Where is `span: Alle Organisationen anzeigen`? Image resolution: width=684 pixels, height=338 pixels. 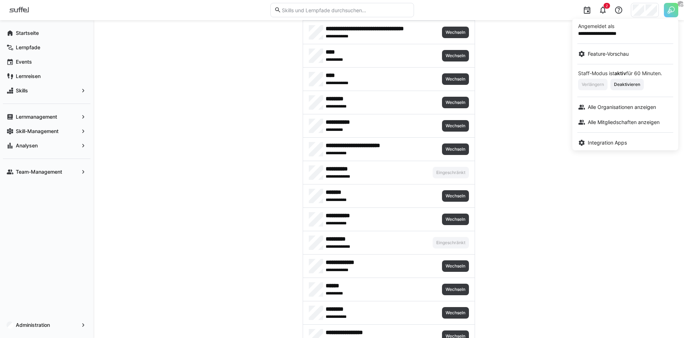
span: Alle Organisationen anzeigen is located at coordinates (622, 107).